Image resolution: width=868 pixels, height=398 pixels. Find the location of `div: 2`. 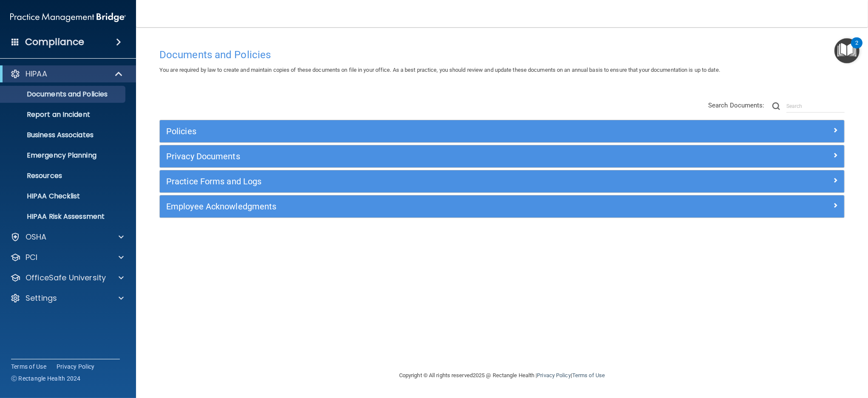

div: 2 is located at coordinates (856, 48).